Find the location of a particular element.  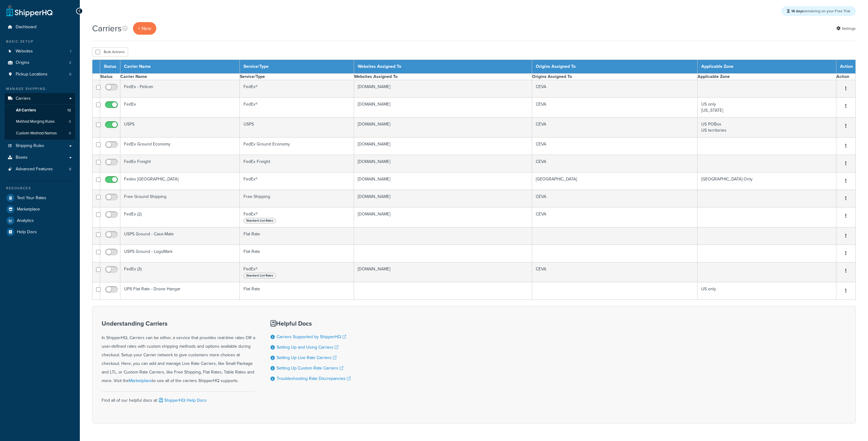

div: In ShipperHQ, Carriers can be either, a service that provides real-time rates OR a user-defined r... is located at coordinates (178, 352).